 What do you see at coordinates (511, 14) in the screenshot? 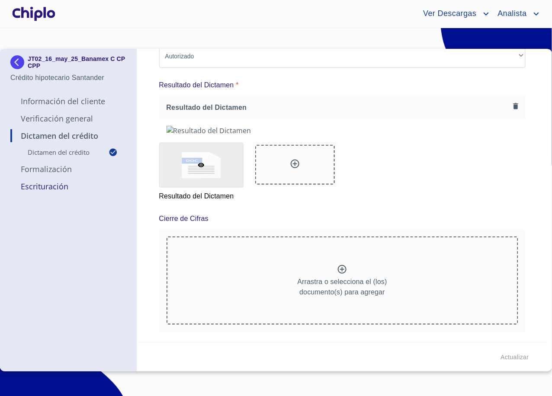
I see `span: Analista` at bounding box center [511, 14].